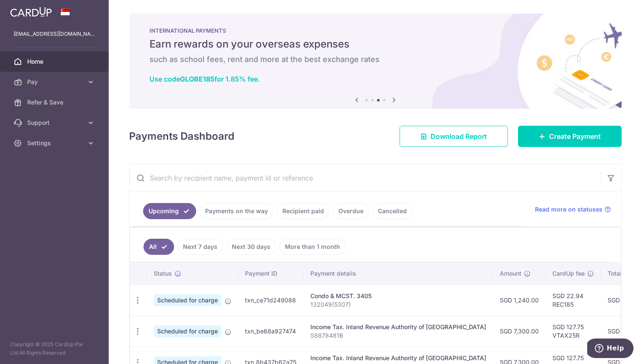  What do you see at coordinates (569, 209) in the screenshot?
I see `span: Read more on statuses` at bounding box center [569, 209].